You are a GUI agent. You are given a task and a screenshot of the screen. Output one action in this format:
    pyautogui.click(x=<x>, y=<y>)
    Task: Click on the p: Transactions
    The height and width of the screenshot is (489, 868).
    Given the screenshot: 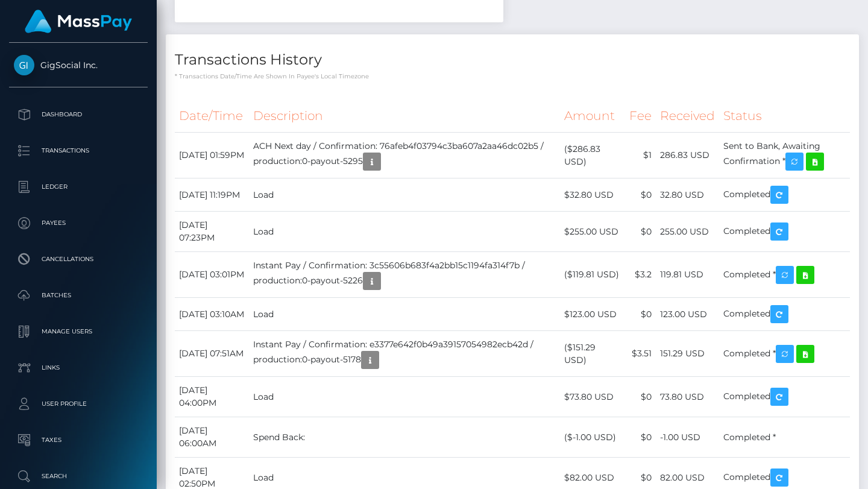 What is the action you would take?
    pyautogui.click(x=78, y=150)
    